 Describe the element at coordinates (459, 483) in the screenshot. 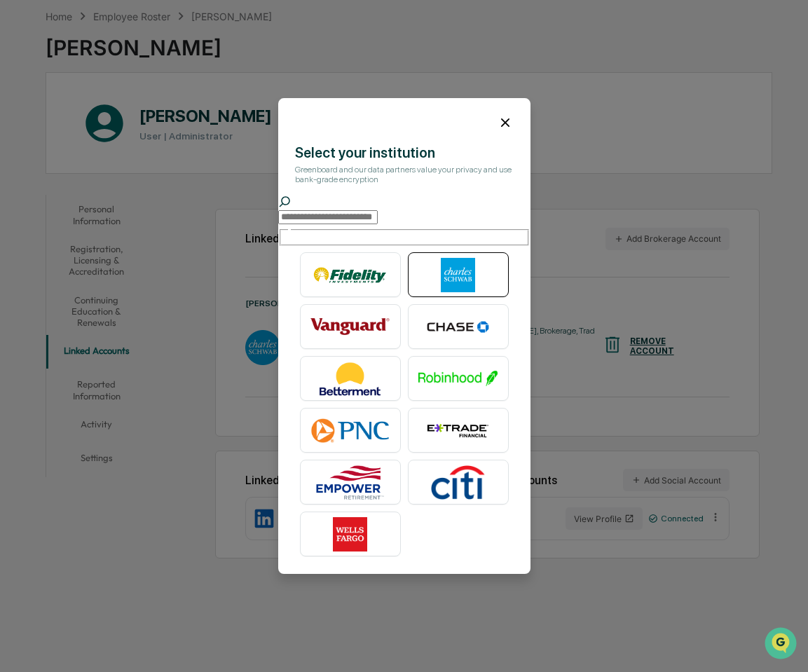

I see `img: Citibank` at that location.